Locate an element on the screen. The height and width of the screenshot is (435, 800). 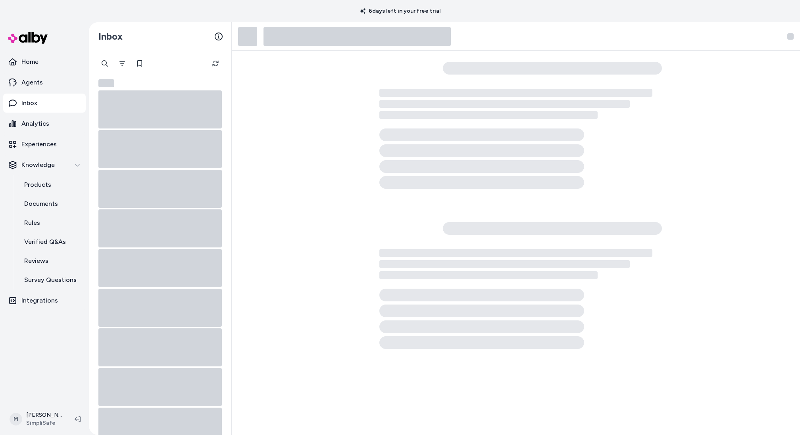
a: Verified Q&As is located at coordinates (51, 242).